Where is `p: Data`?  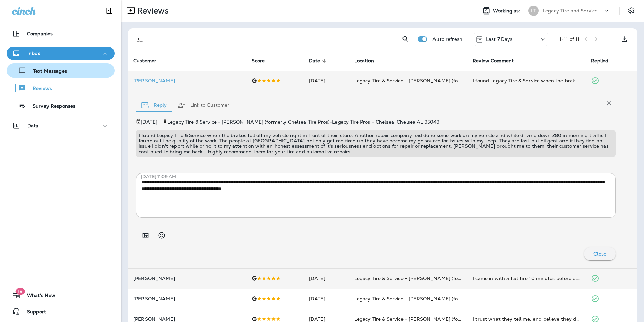 p: Data is located at coordinates (33, 125).